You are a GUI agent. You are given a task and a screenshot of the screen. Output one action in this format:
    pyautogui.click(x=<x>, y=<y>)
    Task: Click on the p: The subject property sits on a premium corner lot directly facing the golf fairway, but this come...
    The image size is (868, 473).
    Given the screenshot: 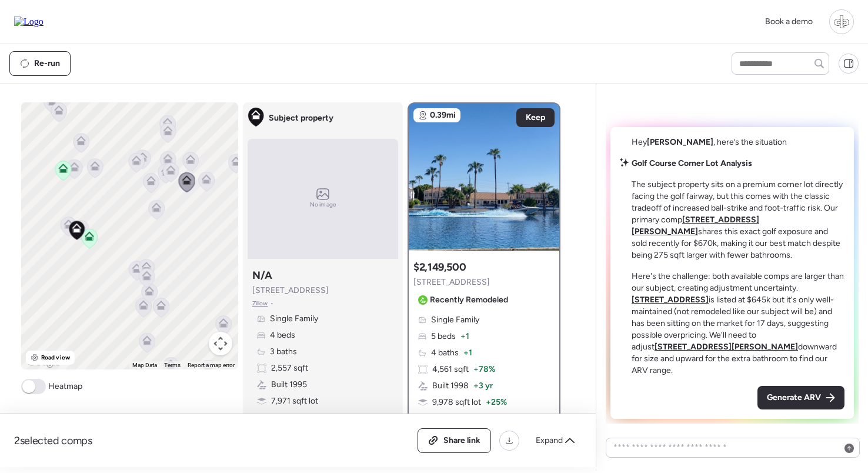 What is the action you would take?
    pyautogui.click(x=738, y=220)
    